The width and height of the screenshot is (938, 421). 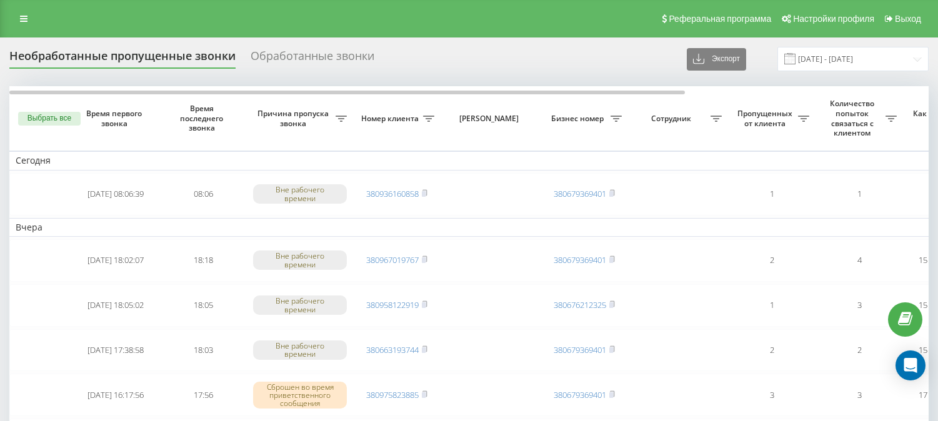 I want to click on span: Реферальная программа, so click(x=720, y=19).